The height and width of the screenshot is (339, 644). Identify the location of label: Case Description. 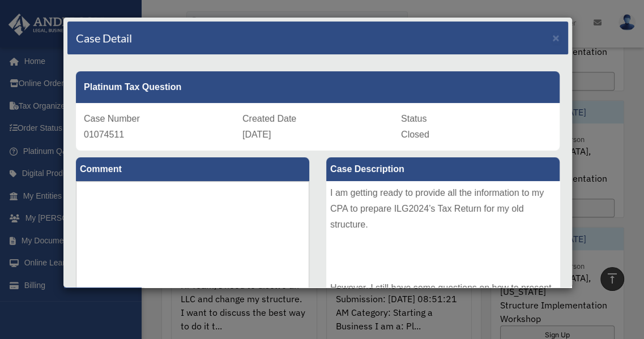
(443, 169).